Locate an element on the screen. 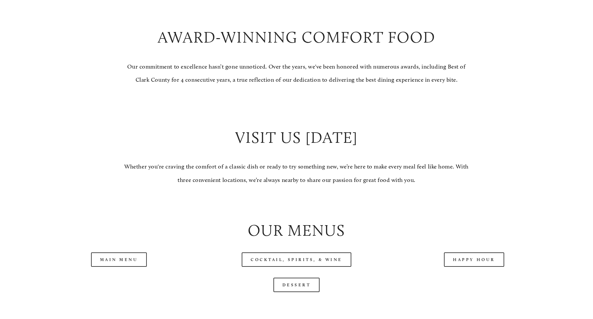  h2: Our Menus is located at coordinates (296, 230).